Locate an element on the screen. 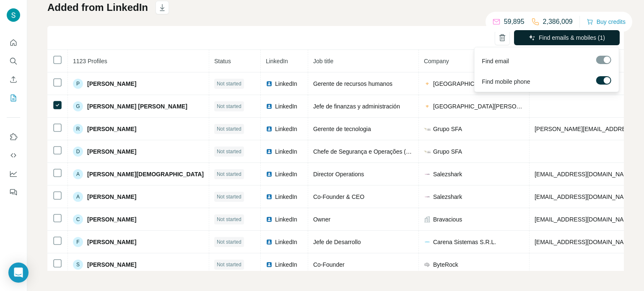 The height and width of the screenshot is (291, 644). div: D is located at coordinates (78, 152).